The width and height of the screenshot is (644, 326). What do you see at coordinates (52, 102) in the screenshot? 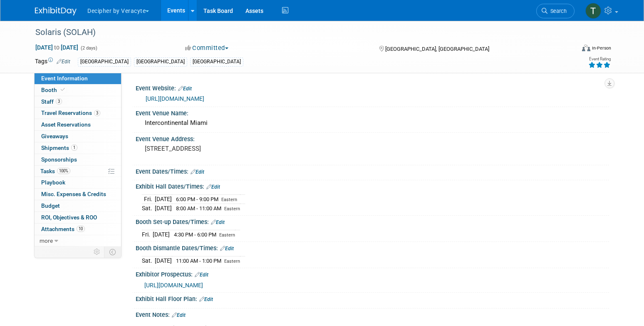
I see `span: Staff` at bounding box center [52, 102].